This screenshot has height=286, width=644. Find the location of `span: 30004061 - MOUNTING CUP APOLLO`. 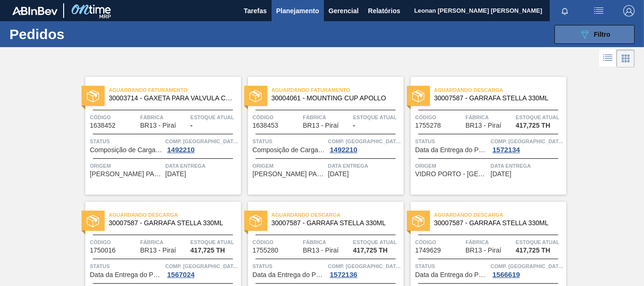

span: 30004061 - MOUNTING CUP APOLLO is located at coordinates (334, 98).